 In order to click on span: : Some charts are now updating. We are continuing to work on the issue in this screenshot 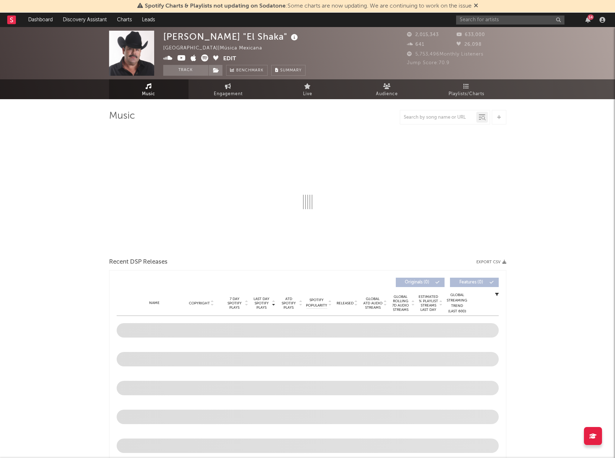, I will do `click(308, 6)`.